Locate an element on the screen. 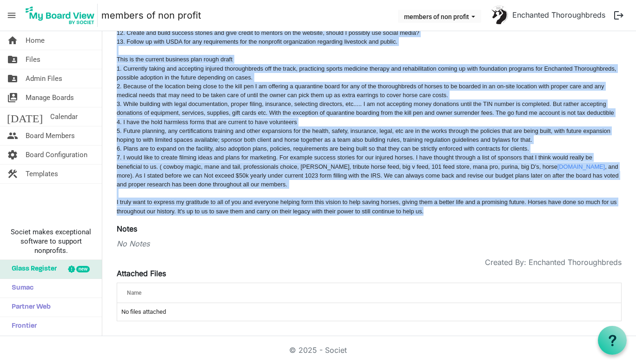 The height and width of the screenshot is (364, 636). div: I truly want to express my gratitude to all of you and everyone helping form this vision to help ... is located at coordinates (370, 206).